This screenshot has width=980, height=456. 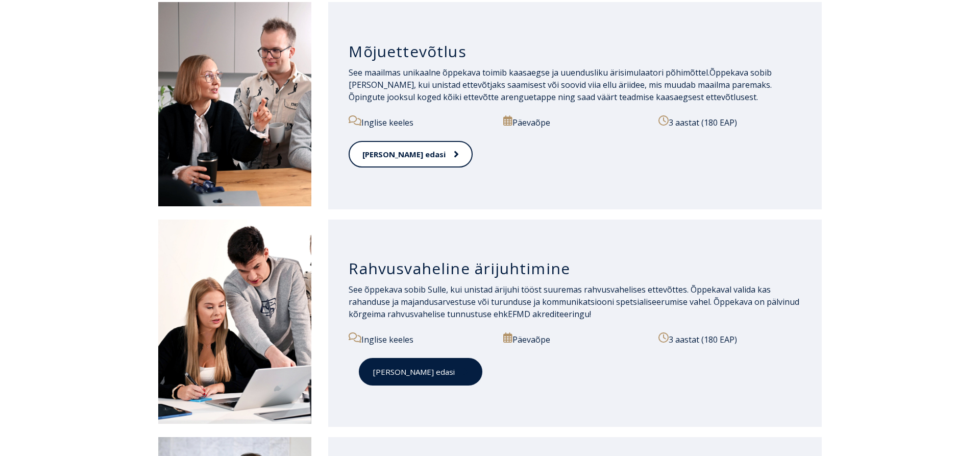 What do you see at coordinates (235, 322) in the screenshot?
I see `img: Rahvusvaheline ärijuhtimine` at bounding box center [235, 322].